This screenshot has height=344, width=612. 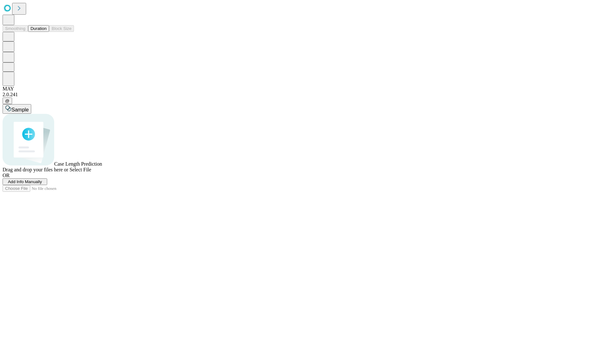 I want to click on button: Add Info Manually, so click(x=25, y=182).